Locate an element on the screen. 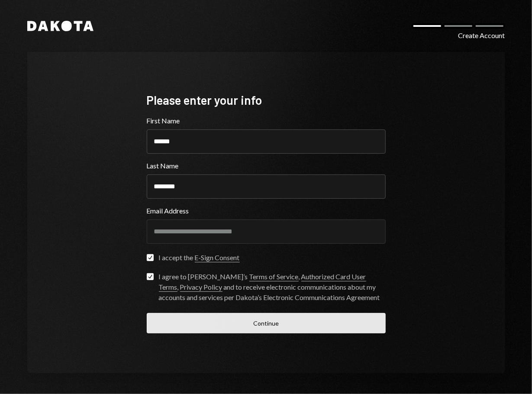  a: Authorized Card User Terms is located at coordinates (263, 282).